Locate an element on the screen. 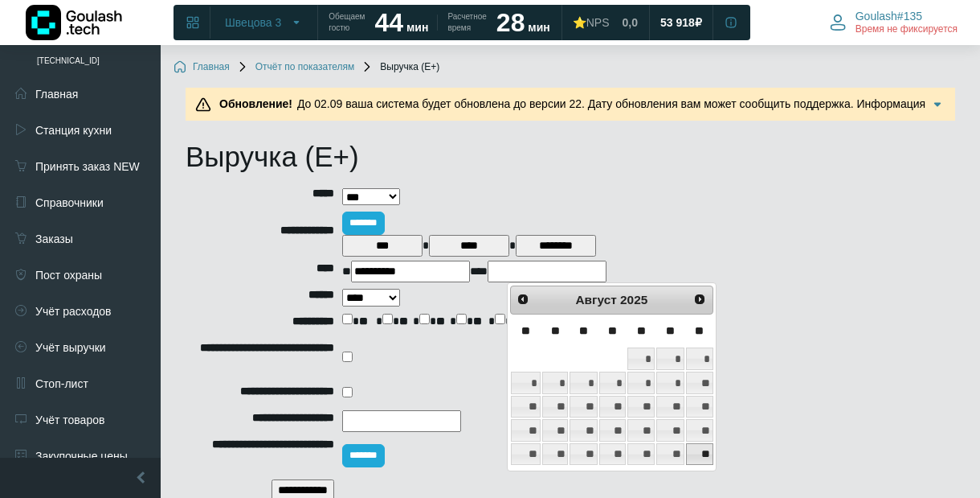 The width and height of the screenshot is (980, 498). span: 2025 is located at coordinates (634, 299).